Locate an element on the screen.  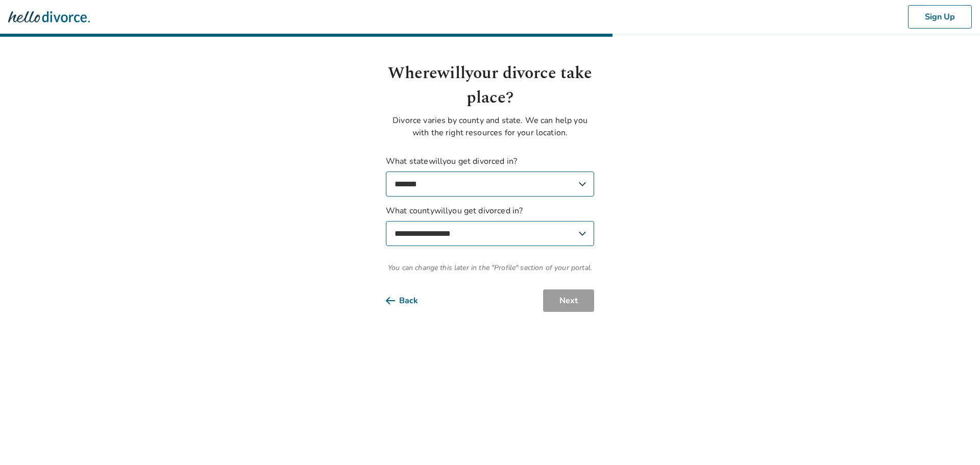
button: Back is located at coordinates (410, 301).